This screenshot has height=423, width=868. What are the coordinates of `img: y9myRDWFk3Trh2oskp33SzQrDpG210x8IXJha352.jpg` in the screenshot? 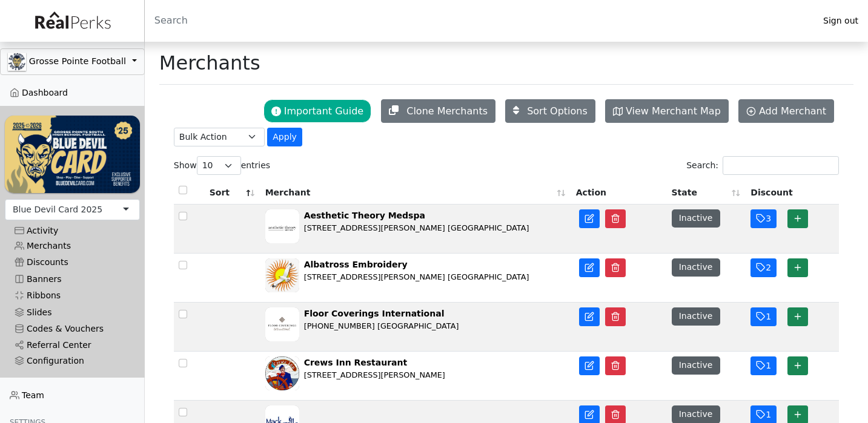 It's located at (283, 276).